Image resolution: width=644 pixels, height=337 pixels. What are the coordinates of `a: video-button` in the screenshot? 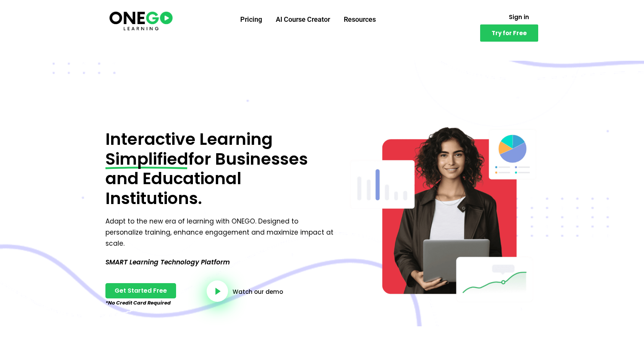 It's located at (217, 291).